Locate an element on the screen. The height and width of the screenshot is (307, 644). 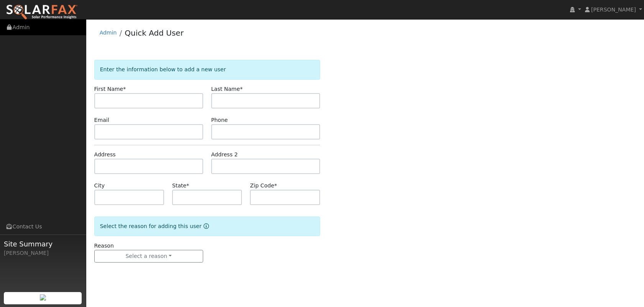
label: Email is located at coordinates (102, 120).